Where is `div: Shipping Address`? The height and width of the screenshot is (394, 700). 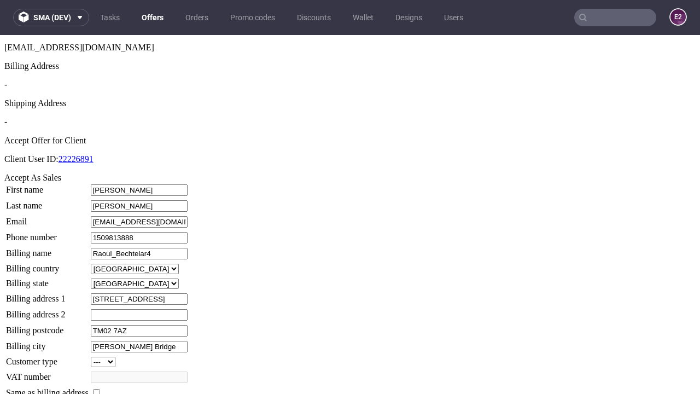
div: Shipping Address is located at coordinates (350, 68).